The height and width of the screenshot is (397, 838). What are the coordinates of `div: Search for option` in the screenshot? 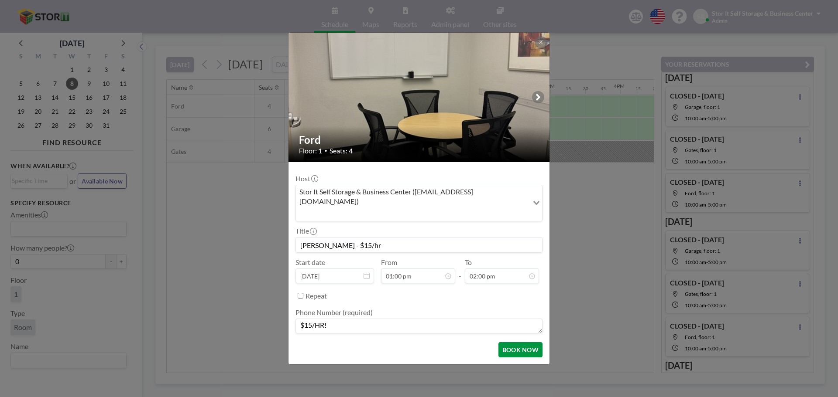 It's located at (419, 203).